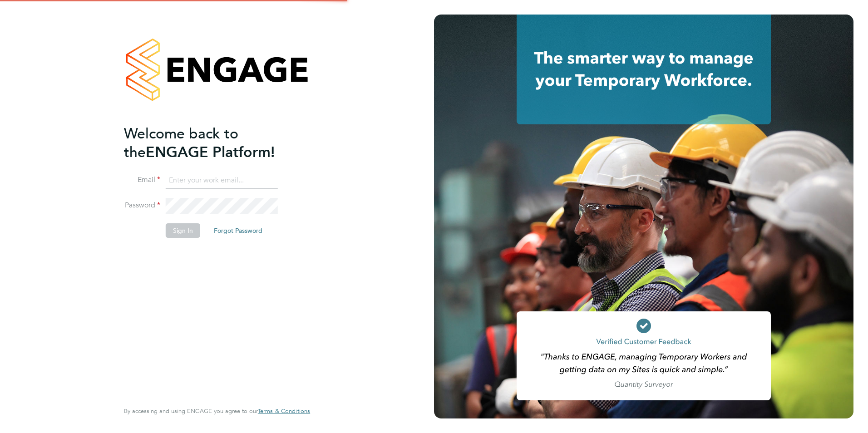 Image resolution: width=868 pixels, height=433 pixels. Describe the element at coordinates (284, 411) in the screenshot. I see `span: Terms & Conditions` at that location.